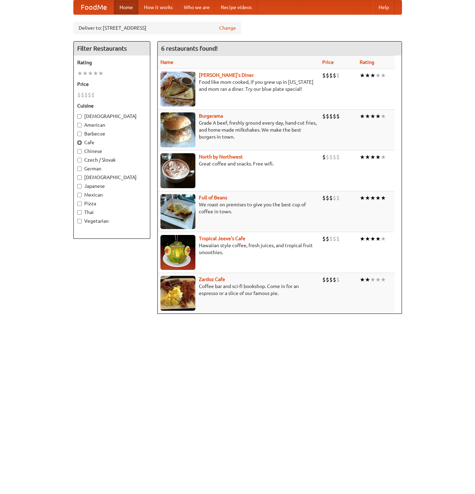 The height and width of the screenshot is (494, 475). I want to click on label: Japanese, so click(112, 186).